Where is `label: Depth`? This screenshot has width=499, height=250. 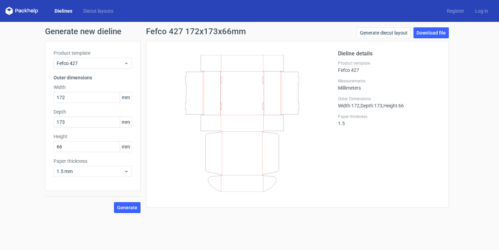 label: Depth is located at coordinates (93, 112).